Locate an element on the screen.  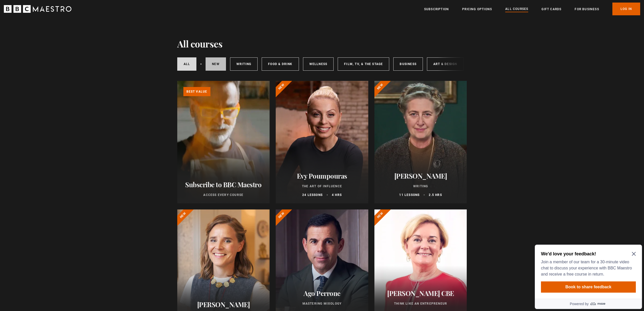
button: Book to share feedback is located at coordinates (56, 45).